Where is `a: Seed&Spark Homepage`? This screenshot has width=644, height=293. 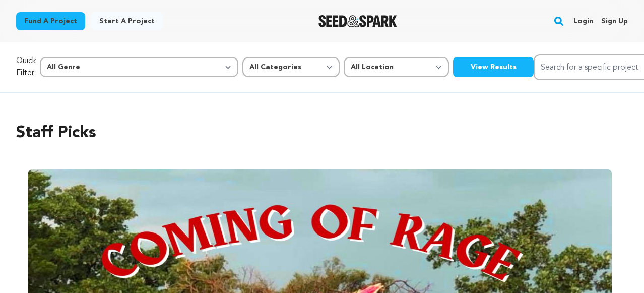 a: Seed&Spark Homepage is located at coordinates (358, 21).